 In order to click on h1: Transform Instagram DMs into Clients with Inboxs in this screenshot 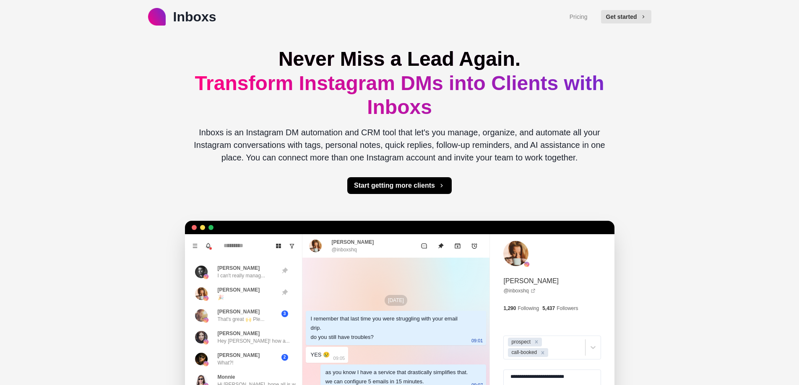, I will do `click(400, 83)`.